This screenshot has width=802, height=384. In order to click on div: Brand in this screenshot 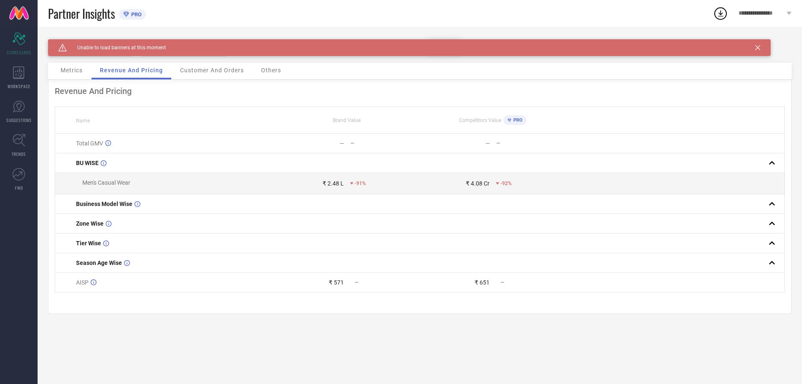, I will do `click(90, 42)`.